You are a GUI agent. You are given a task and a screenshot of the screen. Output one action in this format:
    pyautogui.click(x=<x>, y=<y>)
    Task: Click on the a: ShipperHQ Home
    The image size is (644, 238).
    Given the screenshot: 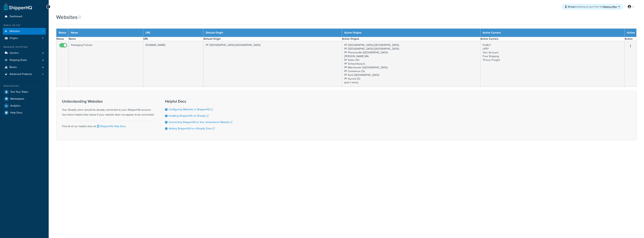 What is the action you would take?
    pyautogui.click(x=18, y=6)
    